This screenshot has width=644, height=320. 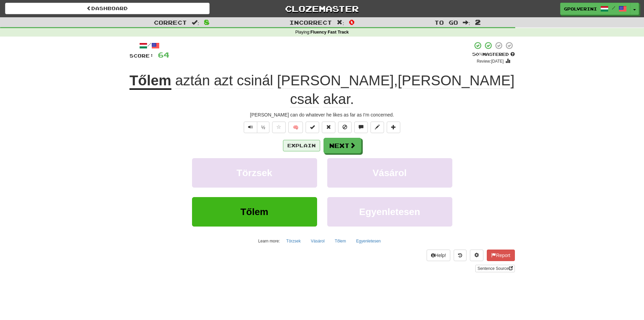 I want to click on button: Discuss sentence (alt+u), so click(x=361, y=127).